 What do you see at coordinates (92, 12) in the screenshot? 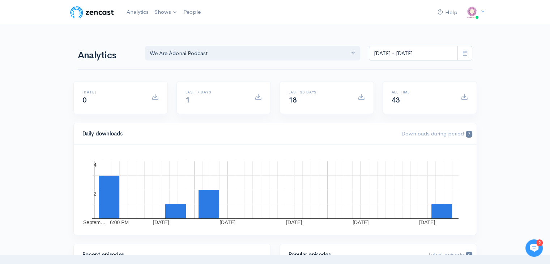
I see `img: ZenCast Logo` at bounding box center [92, 12].